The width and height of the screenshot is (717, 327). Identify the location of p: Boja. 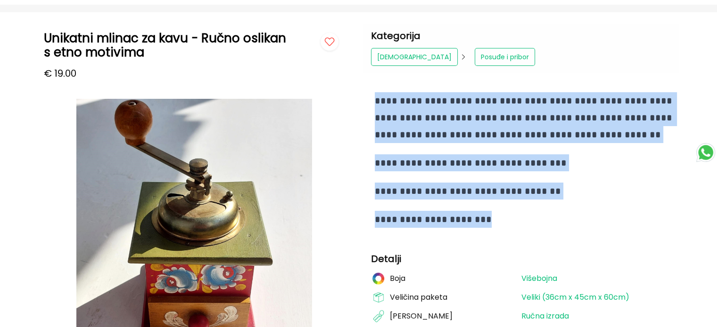
(397, 279).